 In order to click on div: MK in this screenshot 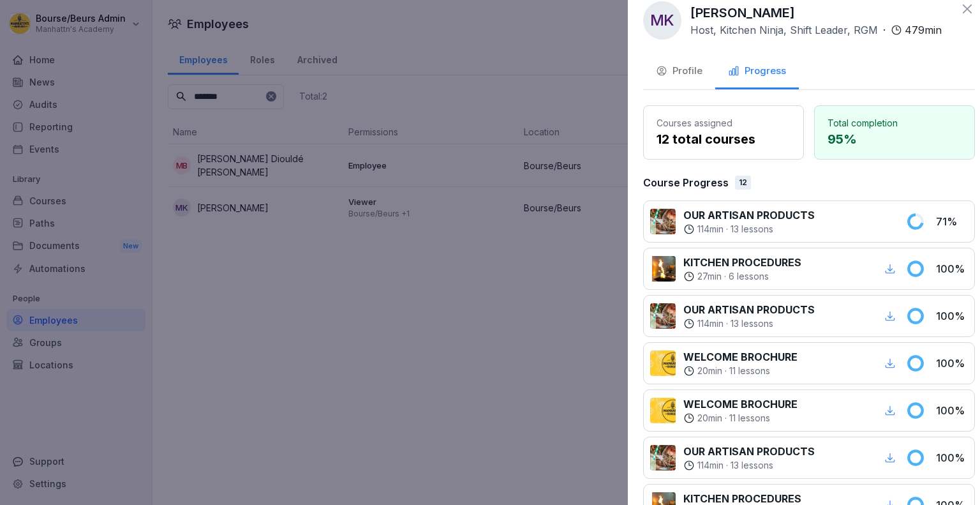, I will do `click(662, 21)`.